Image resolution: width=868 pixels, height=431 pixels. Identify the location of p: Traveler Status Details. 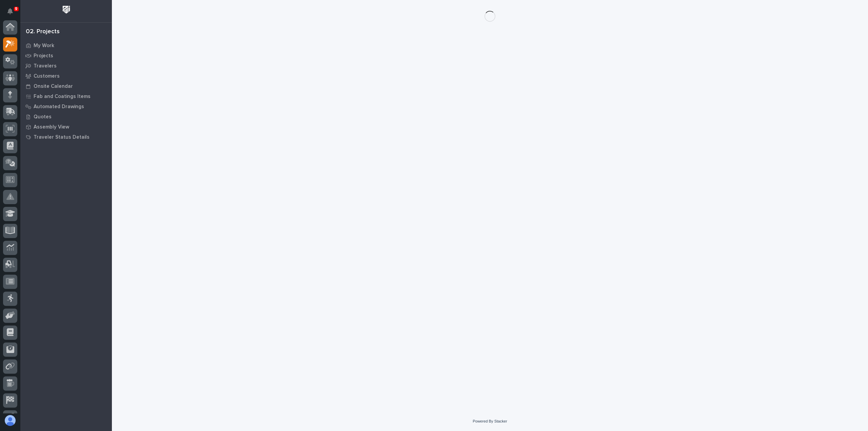
(61, 137).